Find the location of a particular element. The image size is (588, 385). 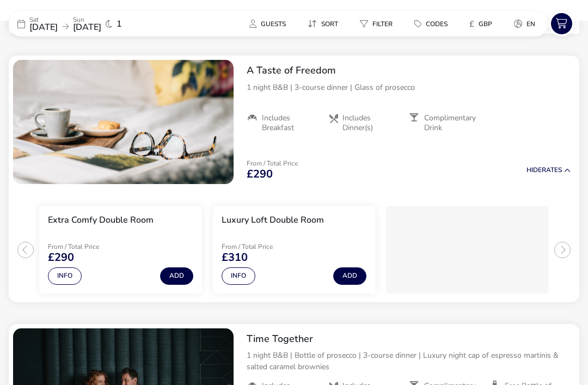

swiper-slide: 1 / 3 is located at coordinates (120, 250).